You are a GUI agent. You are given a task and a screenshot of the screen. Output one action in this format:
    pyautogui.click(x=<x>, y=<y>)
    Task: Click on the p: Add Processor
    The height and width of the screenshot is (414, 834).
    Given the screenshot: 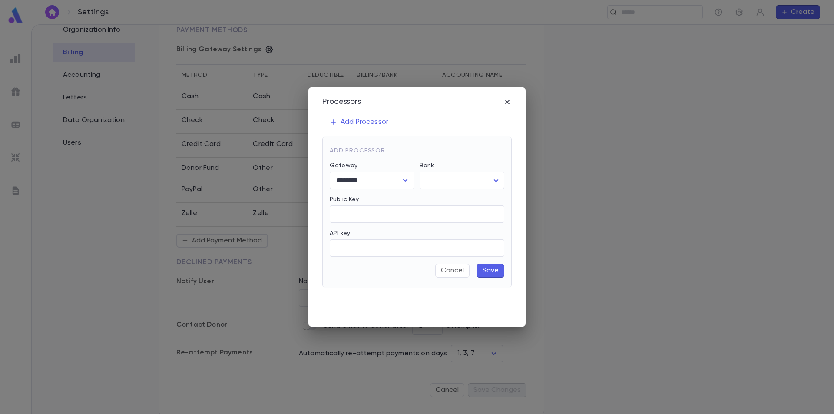 What is the action you would take?
    pyautogui.click(x=359, y=122)
    